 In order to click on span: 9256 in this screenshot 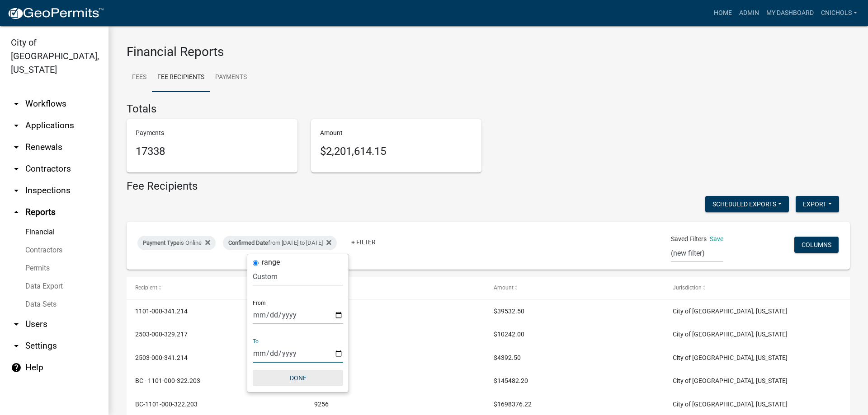, I will do `click(321, 404)`.